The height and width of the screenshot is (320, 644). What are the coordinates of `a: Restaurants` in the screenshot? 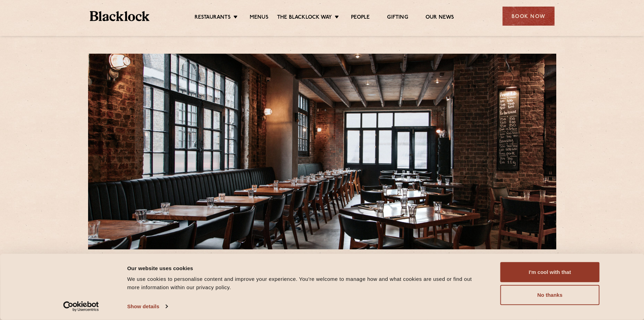 It's located at (213, 18).